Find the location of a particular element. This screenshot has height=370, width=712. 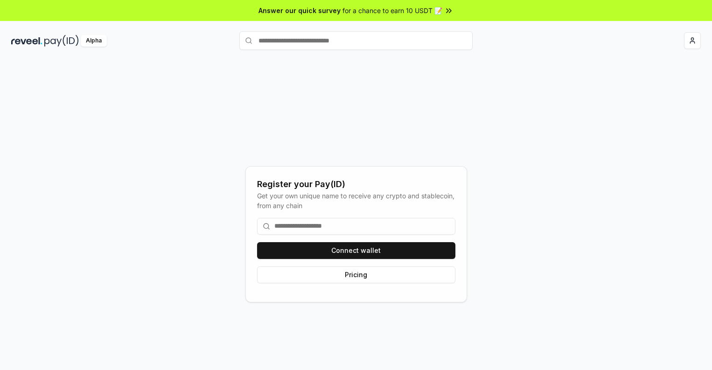

div: Alpha is located at coordinates (94, 41).